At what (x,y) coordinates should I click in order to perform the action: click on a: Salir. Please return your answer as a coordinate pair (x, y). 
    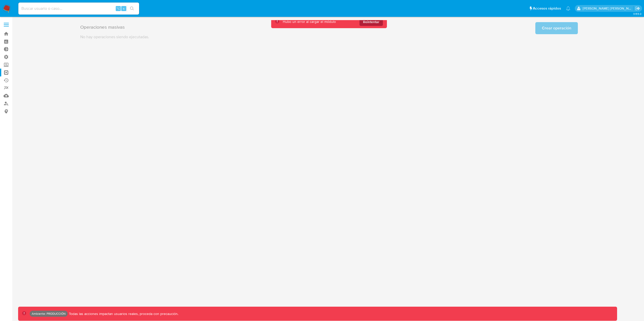
    Looking at the image, I should click on (637, 8).